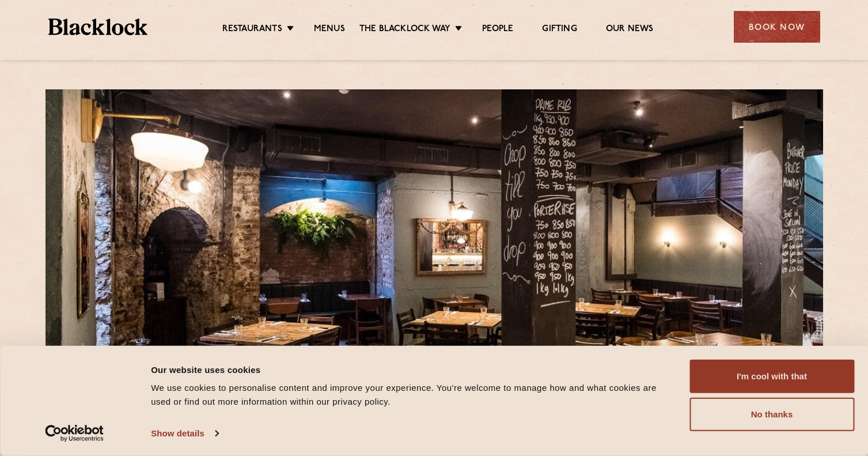  Describe the element at coordinates (329, 30) in the screenshot. I see `a: Menus` at that location.